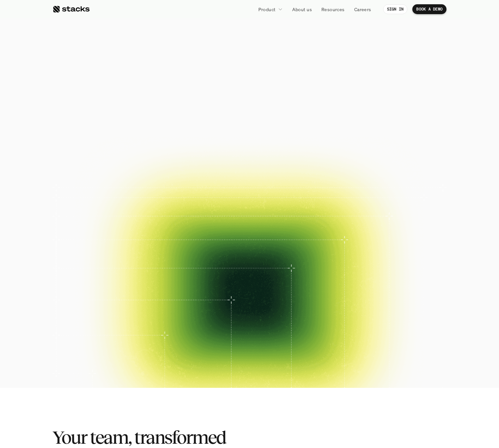  What do you see at coordinates (363, 9) in the screenshot?
I see `a: Careers` at bounding box center [363, 9].